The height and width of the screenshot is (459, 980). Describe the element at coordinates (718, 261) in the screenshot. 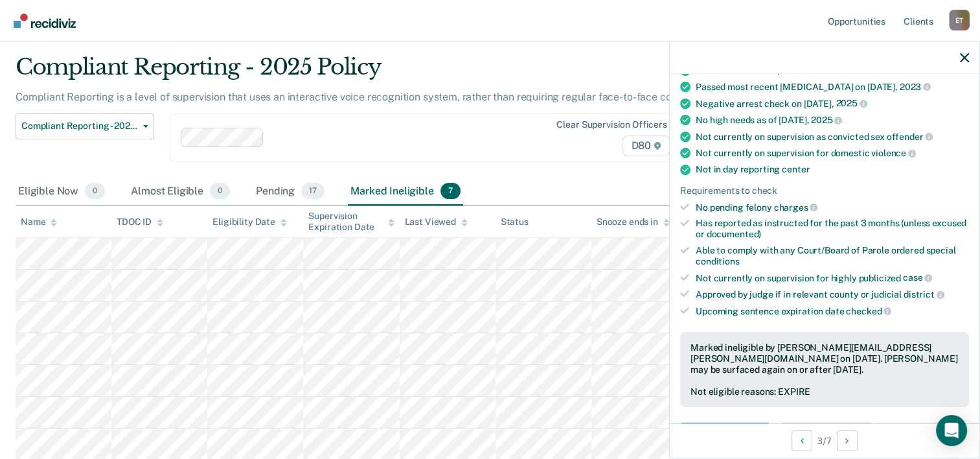

I see `span: conditions` at that location.